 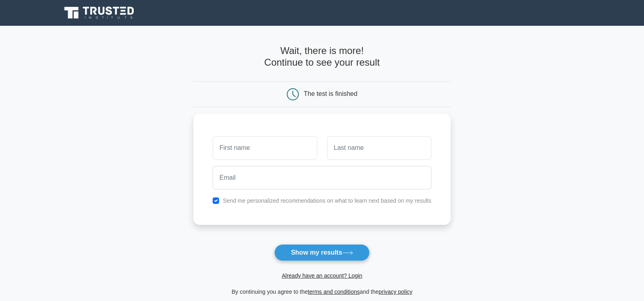 What do you see at coordinates (378, 148) in the screenshot?
I see `input: Last name` at bounding box center [378, 148].